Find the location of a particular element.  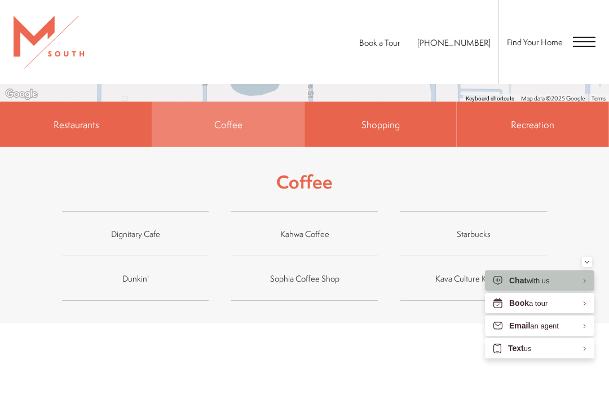

p: Coffee is located at coordinates (305, 182).